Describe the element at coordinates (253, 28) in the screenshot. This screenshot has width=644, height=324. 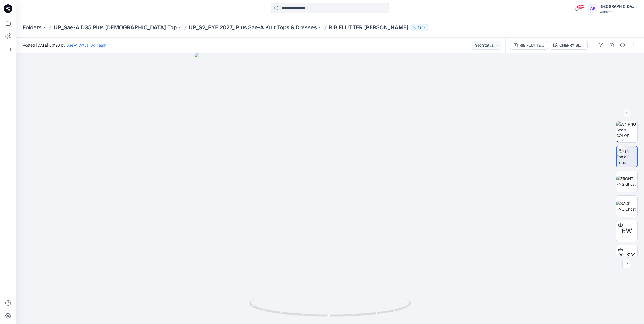
I see `a: UP_S2_FYE 2027_ Plus Sae-A Knit Tops & Dresses` at that location.